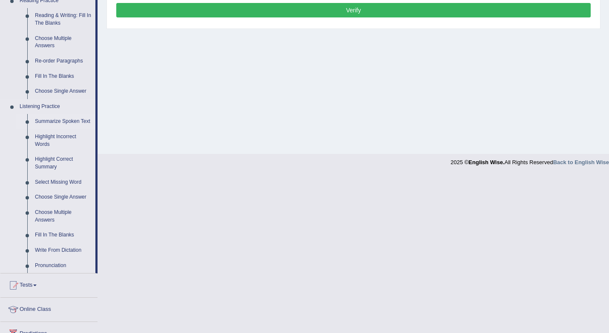 This screenshot has height=333, width=609. Describe the element at coordinates (63, 163) in the screenshot. I see `a: Highlight Correct Summary` at that location.